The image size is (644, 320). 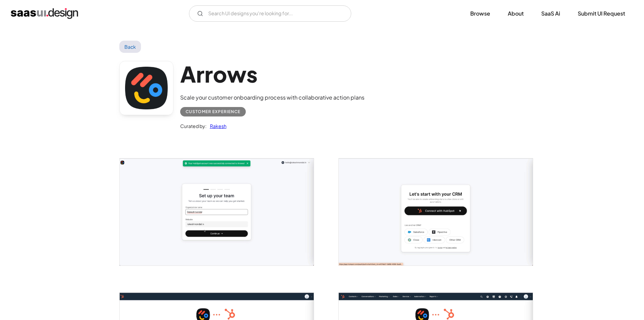 What do you see at coordinates (436, 212) in the screenshot?
I see `img: 64f9dd7ca8cacdb44c97fec5_Arrows%20to%20Login.jpg` at bounding box center [436, 212].